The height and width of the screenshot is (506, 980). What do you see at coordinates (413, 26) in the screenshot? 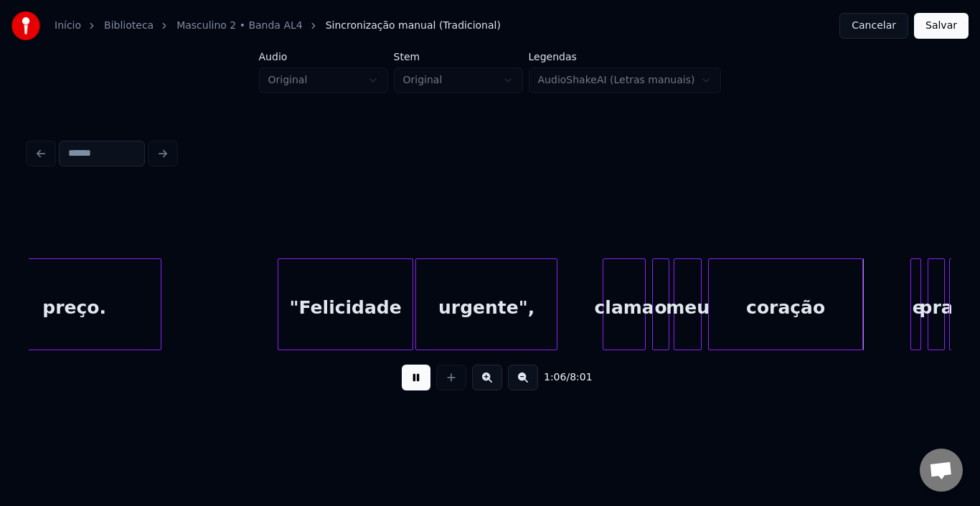
I see `span: Sincronização manual (Tradicional)` at bounding box center [413, 26].